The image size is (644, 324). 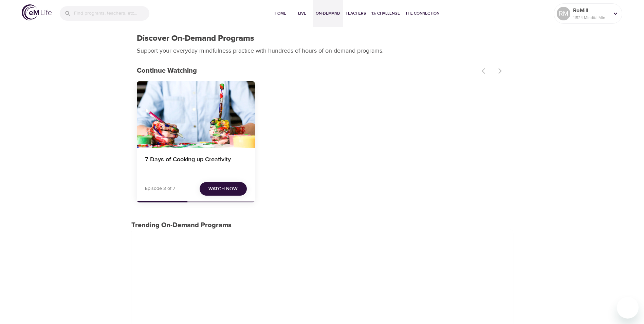 I want to click on input: Find programs, teachers, etc..., so click(x=112, y=13).